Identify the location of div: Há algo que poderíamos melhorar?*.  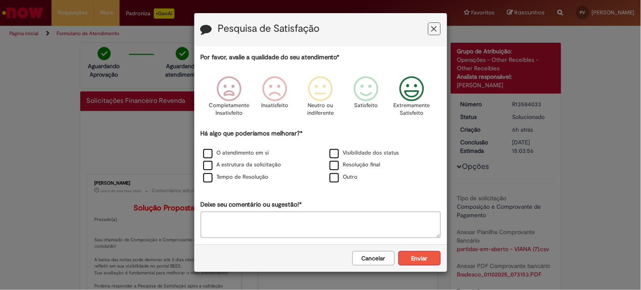
(321, 156).